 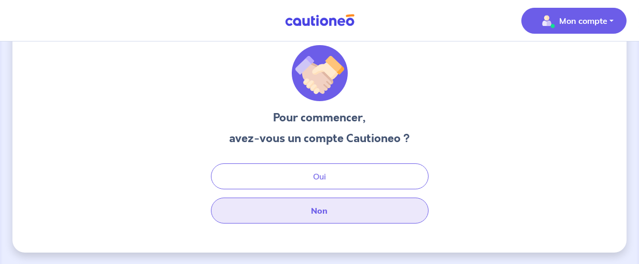 What do you see at coordinates (320, 176) in the screenshot?
I see `button: Oui` at bounding box center [320, 176].